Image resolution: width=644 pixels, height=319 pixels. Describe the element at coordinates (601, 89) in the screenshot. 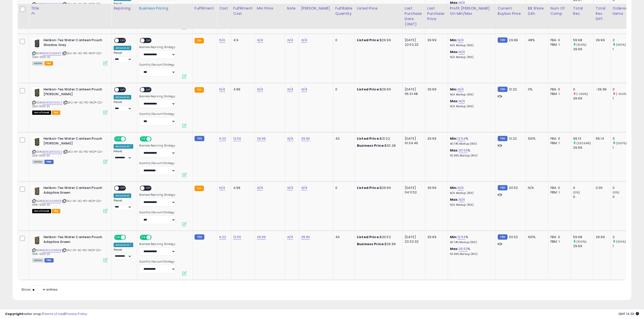

I see `div: -29.99` at that location.